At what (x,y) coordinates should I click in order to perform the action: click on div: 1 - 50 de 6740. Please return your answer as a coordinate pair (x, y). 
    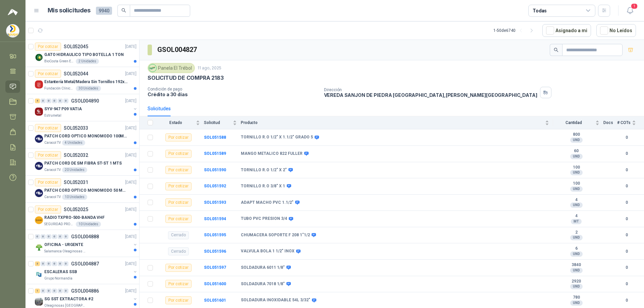
    Looking at the image, I should click on (515, 30).